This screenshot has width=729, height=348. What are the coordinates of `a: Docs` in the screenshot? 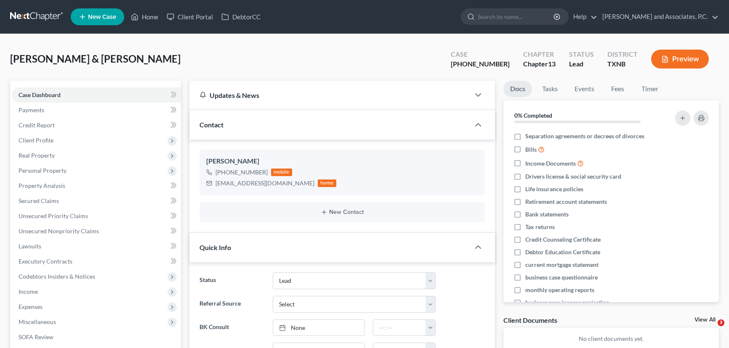 It's located at (517, 89).